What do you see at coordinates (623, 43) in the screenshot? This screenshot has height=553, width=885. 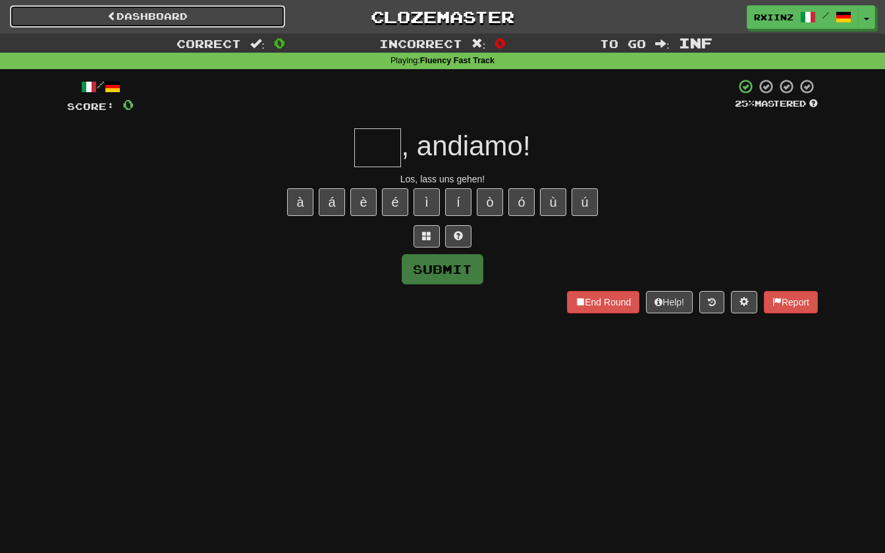 I see `span: To go` at bounding box center [623, 43].